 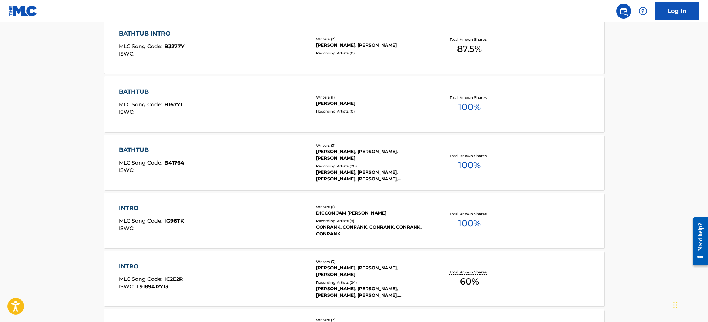 What do you see at coordinates (174, 279) in the screenshot?
I see `span: IC2E2R` at bounding box center [174, 279].